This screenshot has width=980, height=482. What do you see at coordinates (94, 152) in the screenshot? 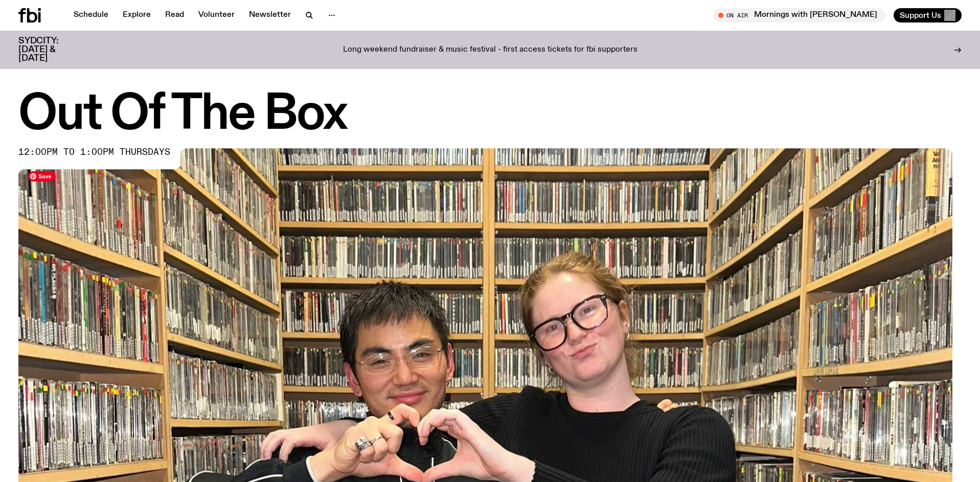
I see `span: 12:00pm to 1:00pm thursdays` at bounding box center [94, 152].